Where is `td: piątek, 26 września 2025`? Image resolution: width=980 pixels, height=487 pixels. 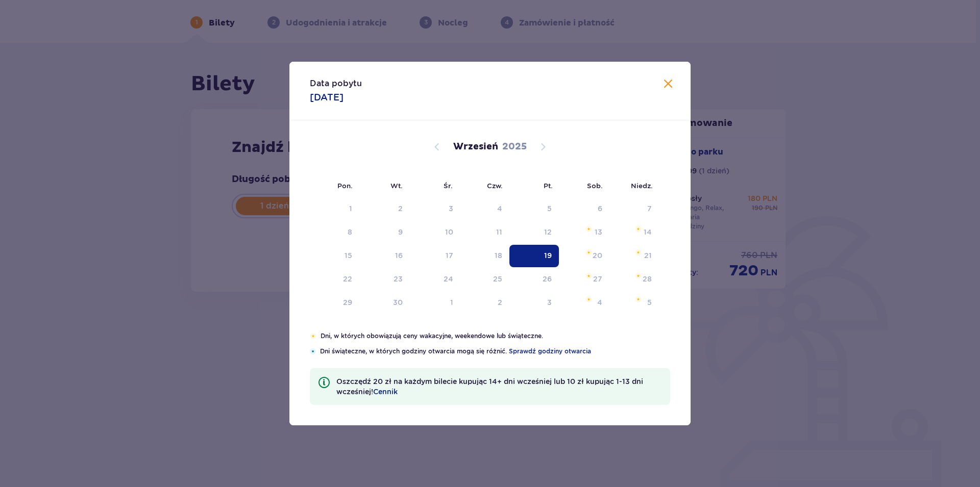 td: piątek, 26 września 2025 is located at coordinates (534, 279).